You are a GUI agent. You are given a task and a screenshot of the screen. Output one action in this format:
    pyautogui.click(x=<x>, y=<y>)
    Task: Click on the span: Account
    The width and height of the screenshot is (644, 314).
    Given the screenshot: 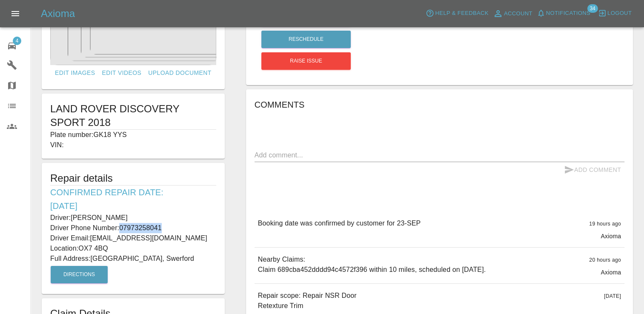 What is the action you would take?
    pyautogui.click(x=518, y=14)
    